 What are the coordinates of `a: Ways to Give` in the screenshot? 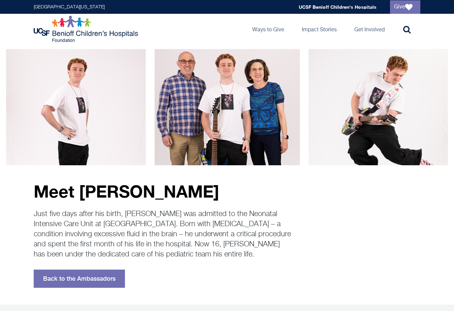 It's located at (268, 29).